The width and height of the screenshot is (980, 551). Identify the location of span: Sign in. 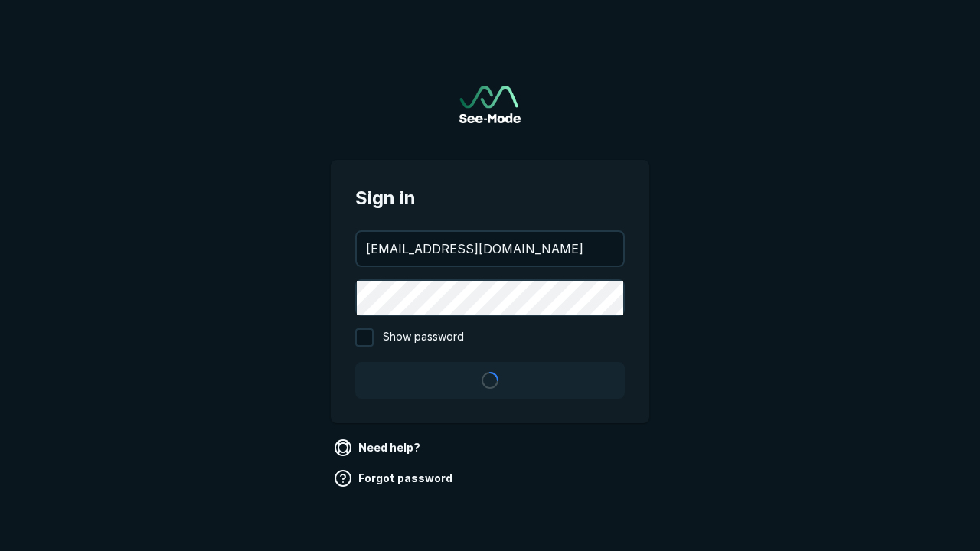
(490, 198).